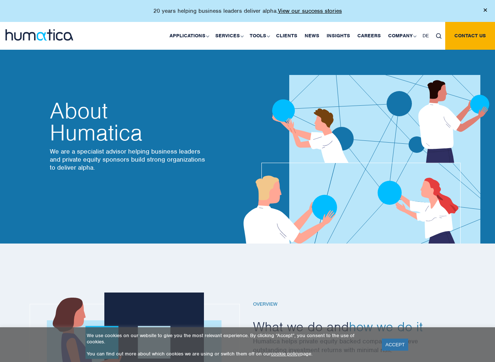 The image size is (495, 362). Describe the element at coordinates (338, 36) in the screenshot. I see `a: Insights` at that location.